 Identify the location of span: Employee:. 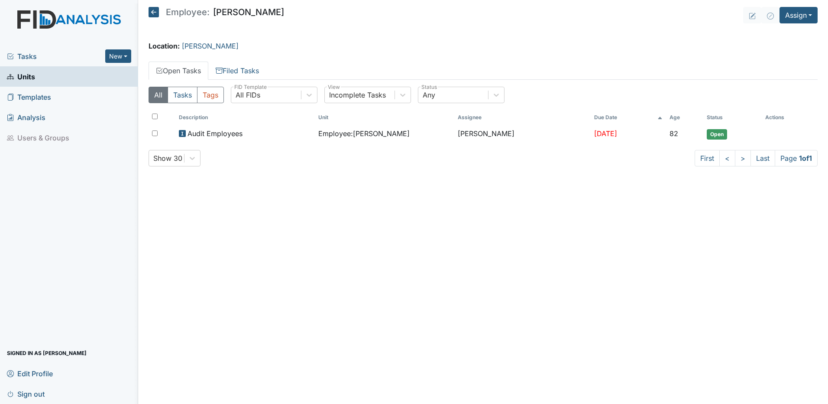
(187, 12).